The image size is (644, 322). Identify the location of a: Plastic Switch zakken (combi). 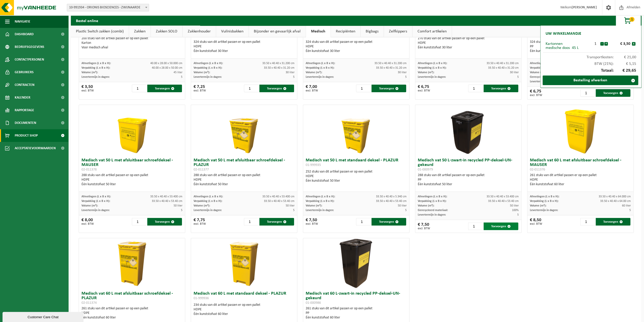
(100, 31).